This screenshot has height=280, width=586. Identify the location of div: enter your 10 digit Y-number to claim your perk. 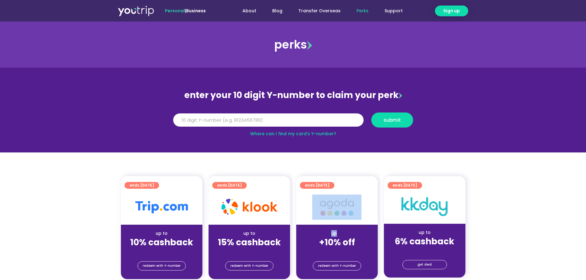
(293, 95).